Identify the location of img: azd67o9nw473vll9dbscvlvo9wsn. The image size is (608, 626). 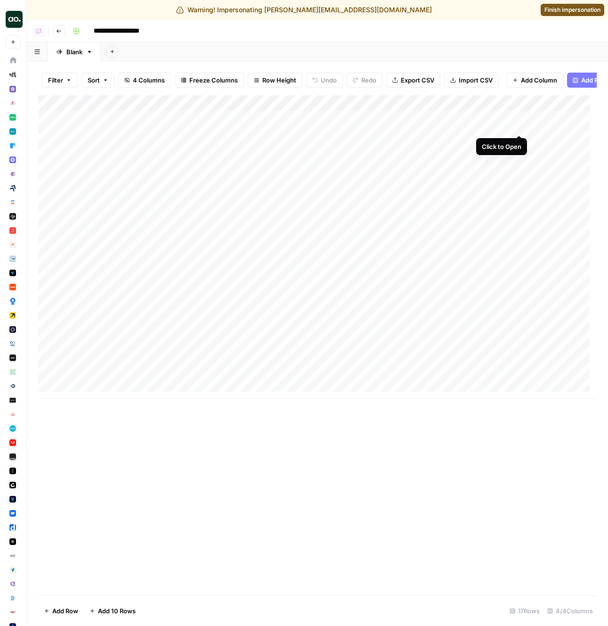
(13, 216).